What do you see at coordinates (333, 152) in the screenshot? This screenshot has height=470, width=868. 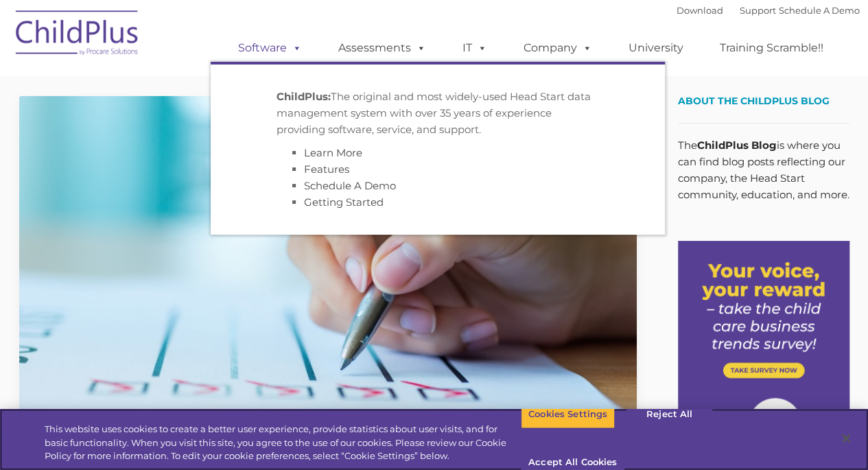 I see `a: Learn More` at bounding box center [333, 152].